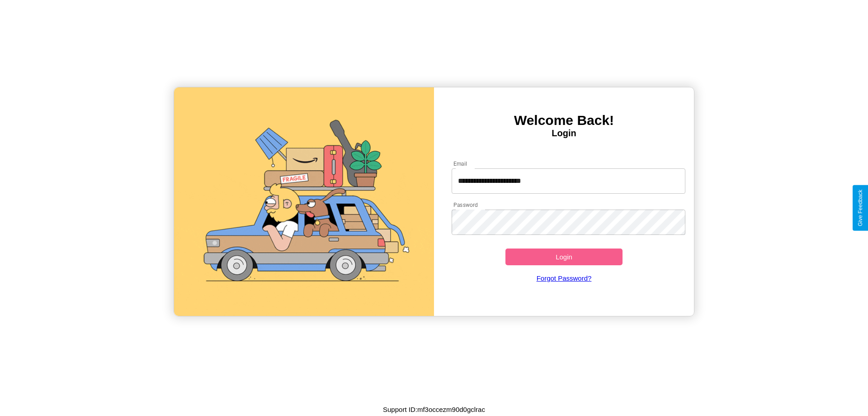  What do you see at coordinates (465, 205) in the screenshot?
I see `label: Password` at bounding box center [465, 205].